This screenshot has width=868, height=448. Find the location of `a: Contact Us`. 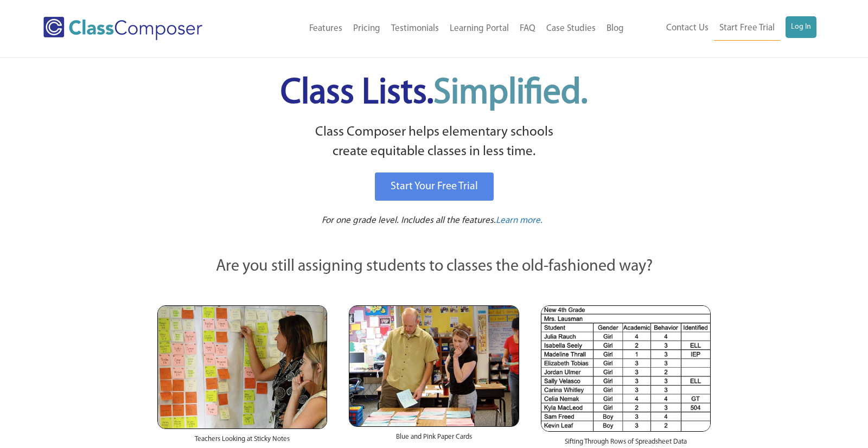

a: Contact Us is located at coordinates (687, 29).